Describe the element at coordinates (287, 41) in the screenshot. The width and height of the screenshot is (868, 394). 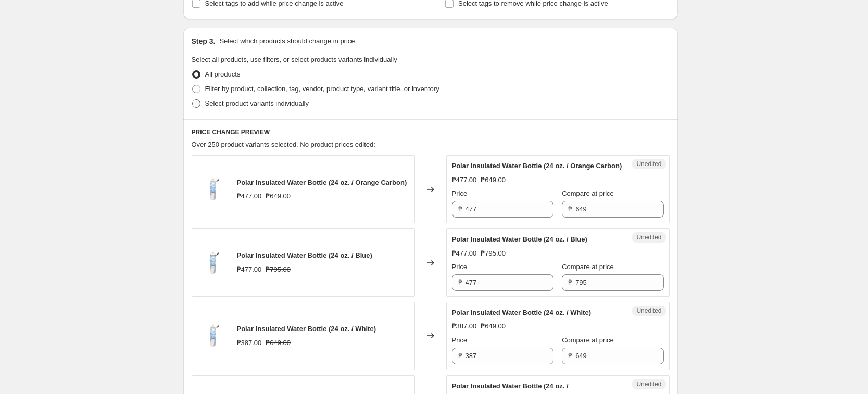
I see `p: Select which products should change in price` at that location.